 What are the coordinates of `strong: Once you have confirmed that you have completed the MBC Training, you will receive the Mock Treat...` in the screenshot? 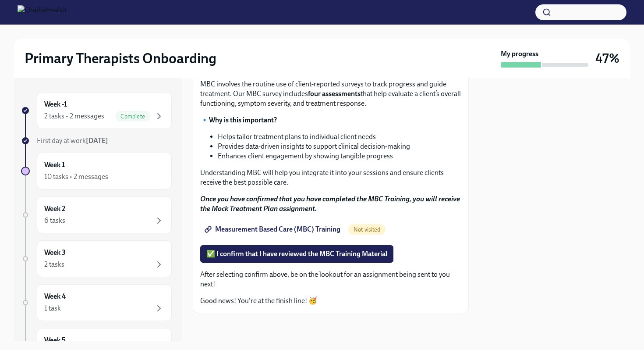 It's located at (330, 203).